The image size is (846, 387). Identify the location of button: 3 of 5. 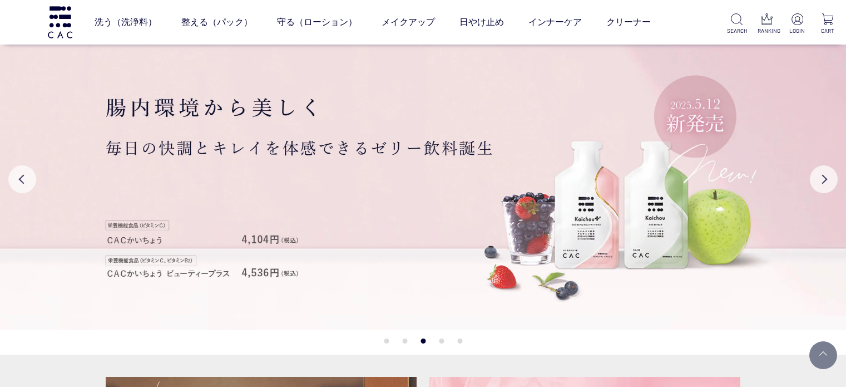
(423, 341).